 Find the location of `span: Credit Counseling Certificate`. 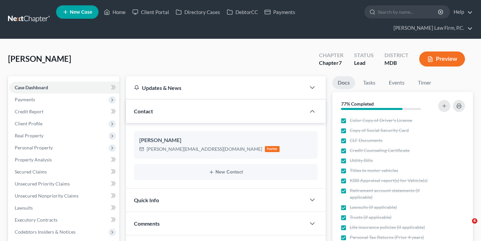

span: Credit Counseling Certificate is located at coordinates (380, 150).